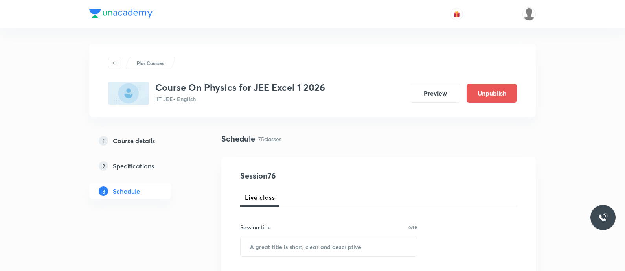  What do you see at coordinates (143, 141) in the screenshot?
I see `a: 1Course details` at bounding box center [143, 141].